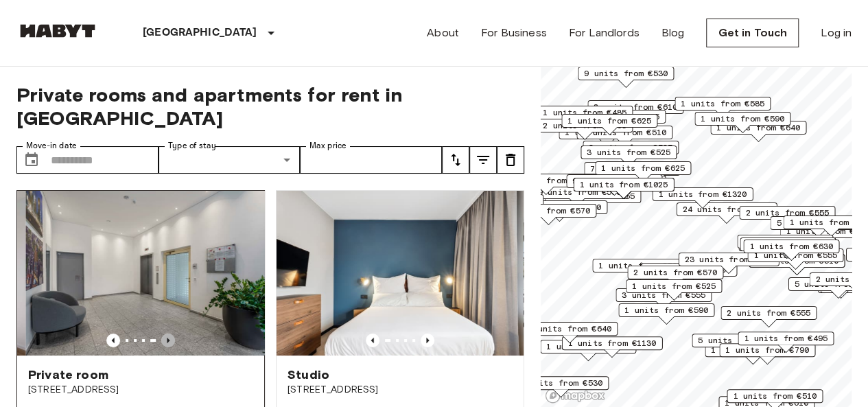 This screenshot has height=407, width=868. What do you see at coordinates (726, 209) in the screenshot?
I see `span: 24 units from €530` at bounding box center [726, 209].